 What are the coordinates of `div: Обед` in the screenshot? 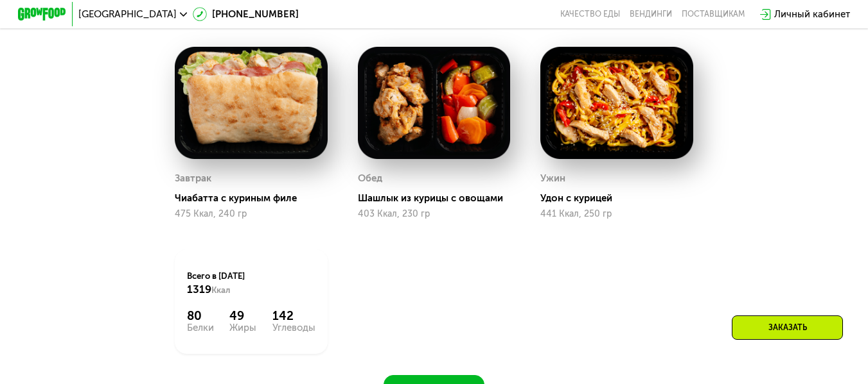 It's located at (370, 178).